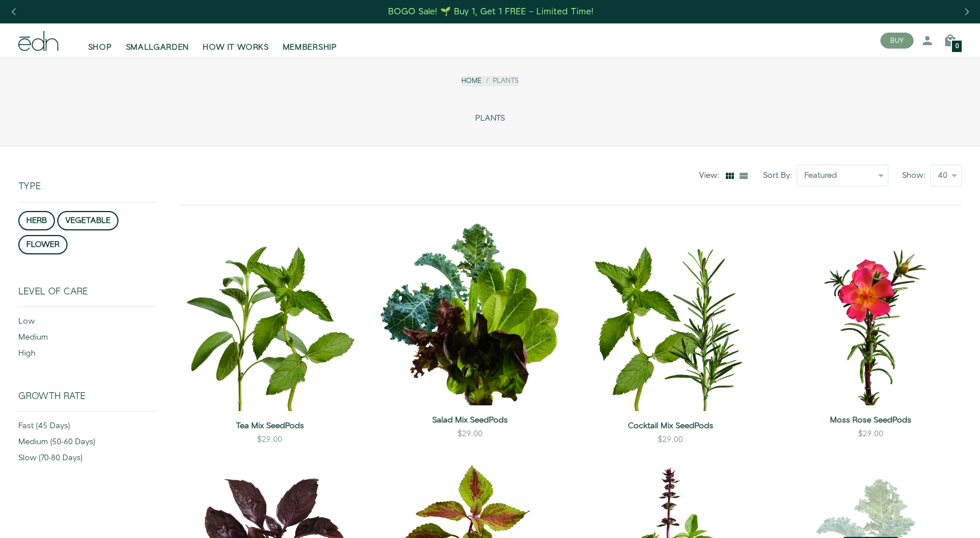 This screenshot has width=980, height=538. Describe the element at coordinates (916, 176) in the screenshot. I see `label: Show:` at that location.